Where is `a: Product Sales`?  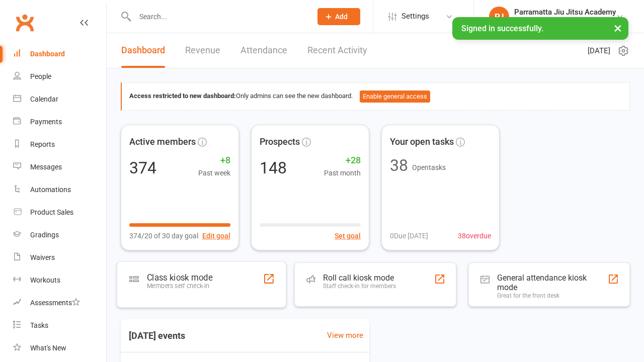 a: Product Sales is located at coordinates (60, 212).